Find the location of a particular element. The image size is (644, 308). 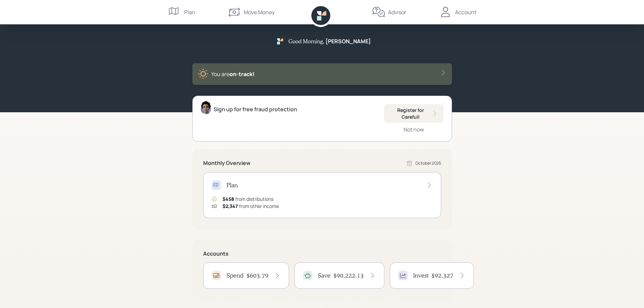

h4: Save is located at coordinates (324, 275).